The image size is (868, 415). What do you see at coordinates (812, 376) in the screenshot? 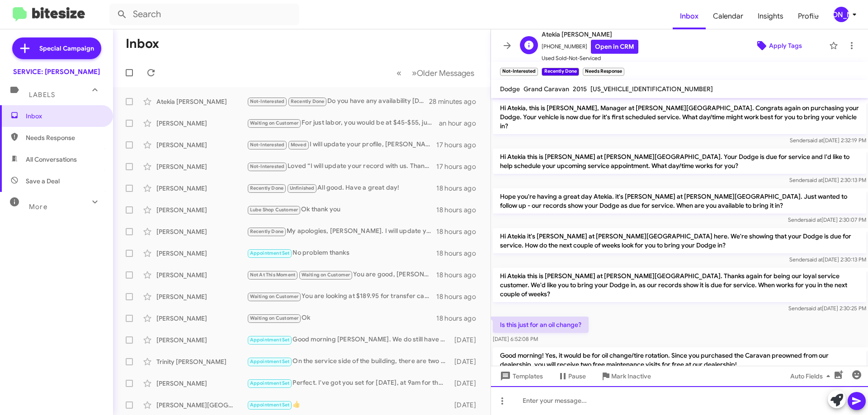
I see `button: Auto Fields` at bounding box center [812, 376].